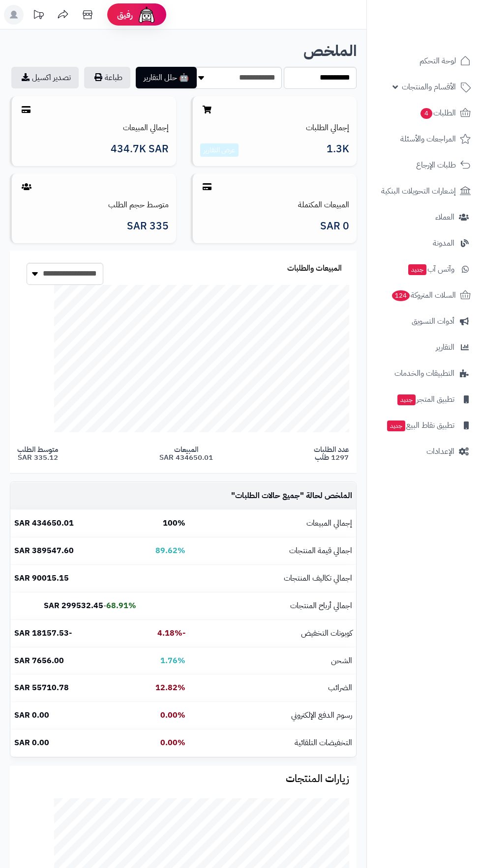 This screenshot has width=482, height=868. I want to click on b: 389547.60 SAR, so click(44, 551).